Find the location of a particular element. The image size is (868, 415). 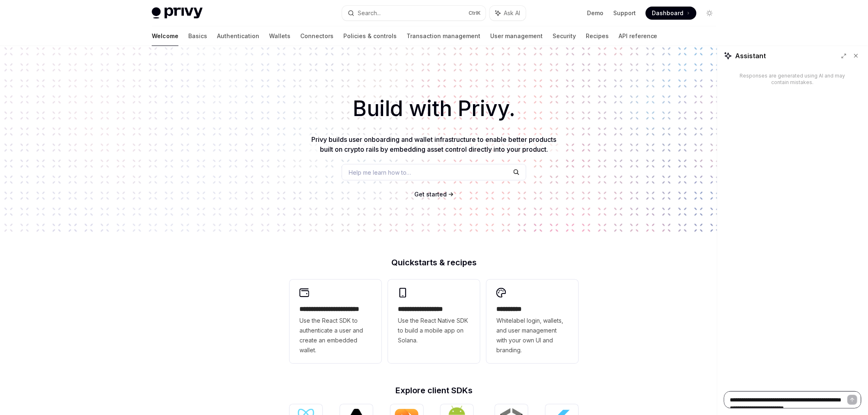

span: Assistant is located at coordinates (751, 56).